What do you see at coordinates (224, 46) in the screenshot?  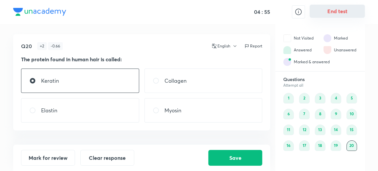 I see `button: English` at bounding box center [224, 46].